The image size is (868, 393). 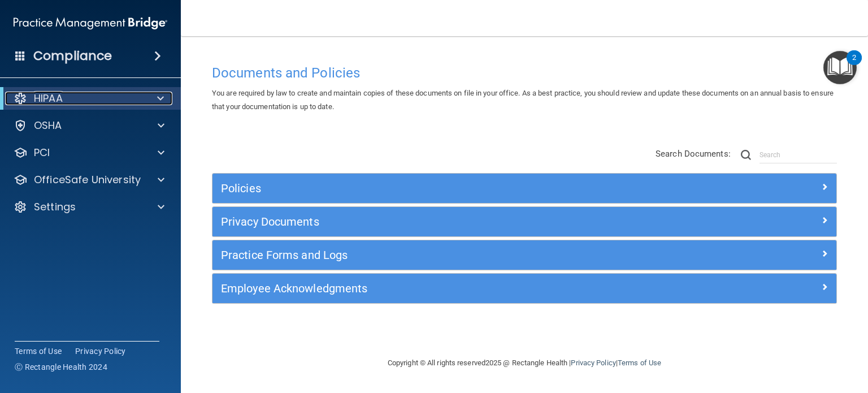 What do you see at coordinates (48, 126) in the screenshot?
I see `p: OSHA` at bounding box center [48, 126].